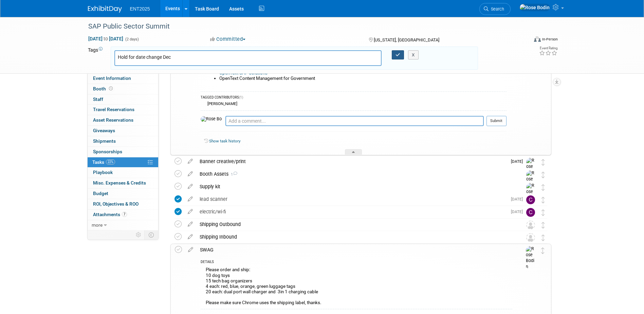  What do you see at coordinates (123, 89) in the screenshot?
I see `a: Booth` at bounding box center [123, 89].